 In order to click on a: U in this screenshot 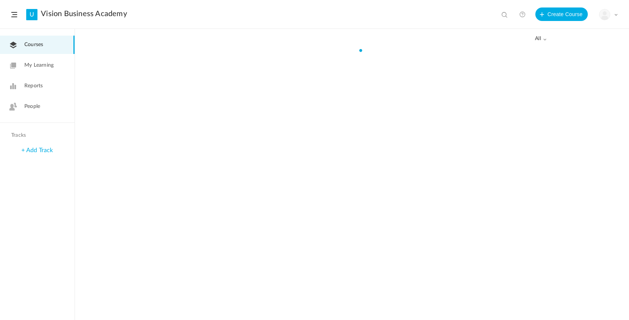, I will do `click(32, 15)`.